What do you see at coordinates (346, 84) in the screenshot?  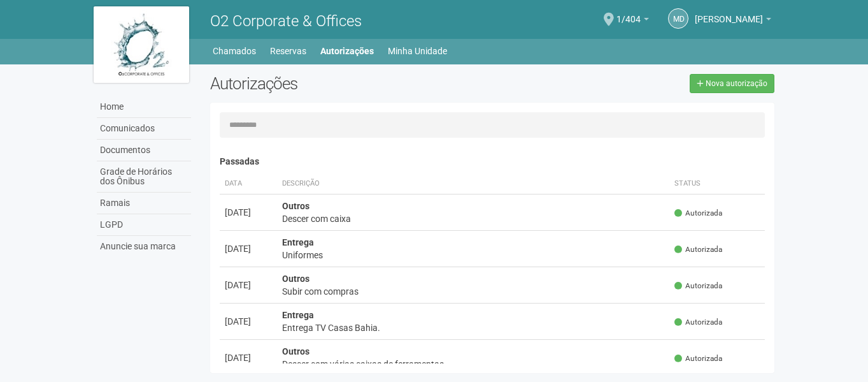 I see `h2: Autorizações` at bounding box center [346, 84].